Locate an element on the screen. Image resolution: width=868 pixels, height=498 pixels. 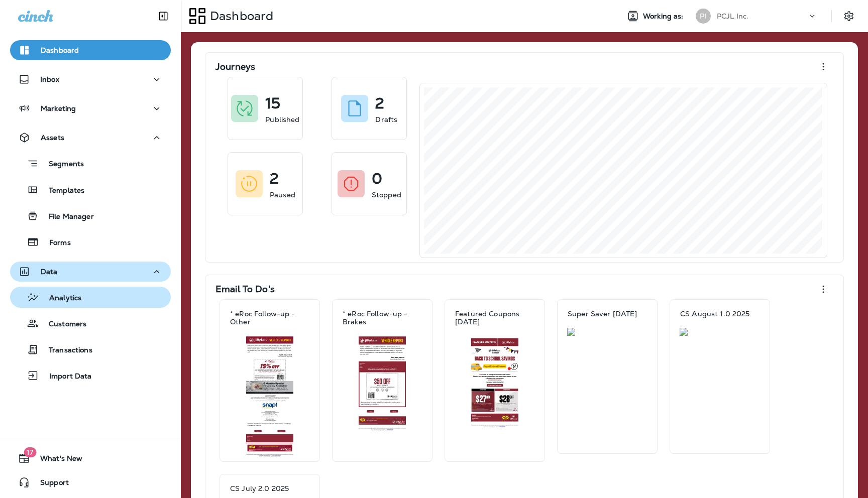
button: Data is located at coordinates (90, 271).